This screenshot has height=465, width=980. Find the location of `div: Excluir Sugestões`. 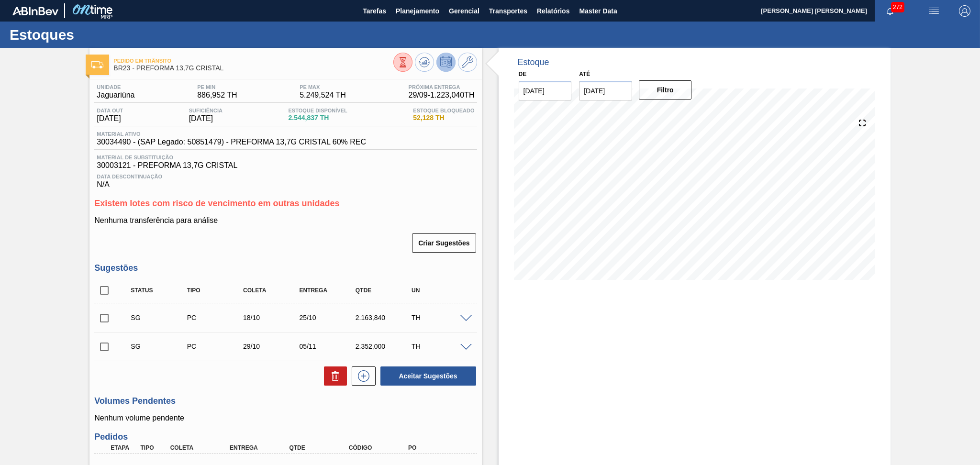

div: Excluir Sugestões is located at coordinates (333, 376).